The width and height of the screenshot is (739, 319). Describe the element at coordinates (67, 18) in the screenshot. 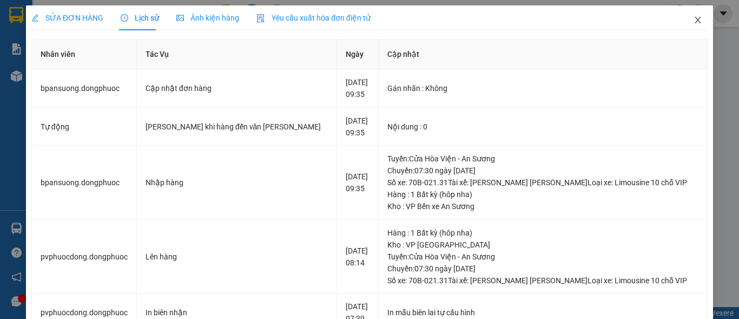

I see `span: SỬA ĐƠN HÀNG` at that location.